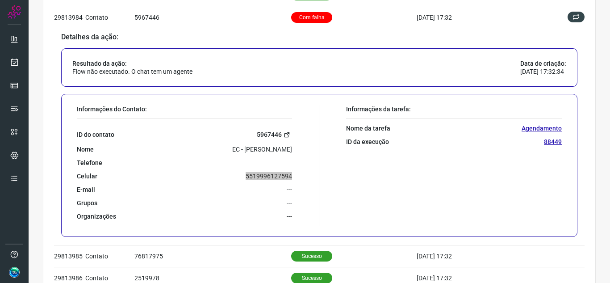 The height and width of the screenshot is (283, 610). I want to click on p: Grupos, so click(87, 203).